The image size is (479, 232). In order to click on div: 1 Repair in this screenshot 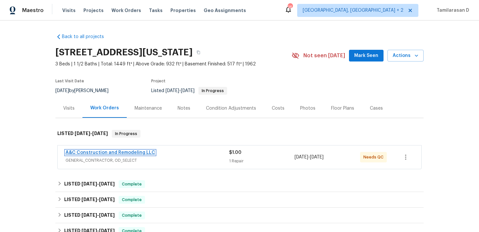, I will do `click(262, 161)`.